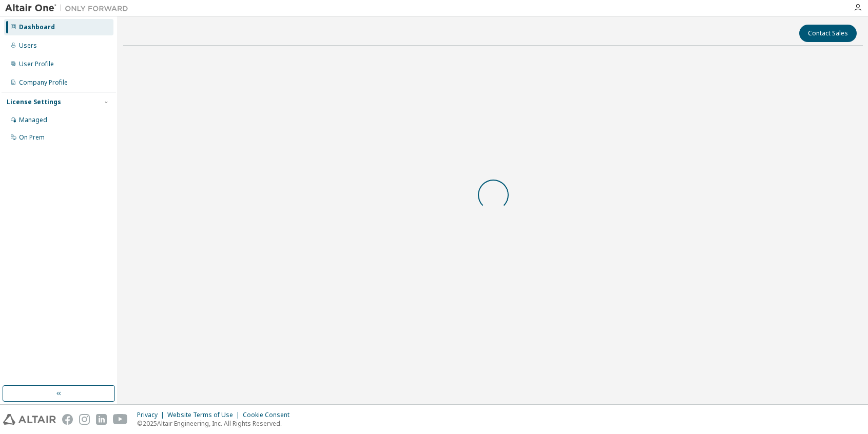 Image resolution: width=868 pixels, height=434 pixels. What do you see at coordinates (120, 419) in the screenshot?
I see `img: youtube.svg` at bounding box center [120, 419].